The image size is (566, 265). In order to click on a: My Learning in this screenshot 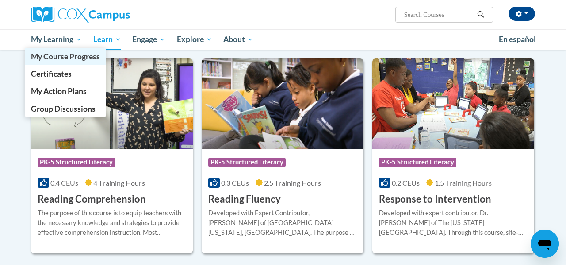, I will do `click(56, 39)`.